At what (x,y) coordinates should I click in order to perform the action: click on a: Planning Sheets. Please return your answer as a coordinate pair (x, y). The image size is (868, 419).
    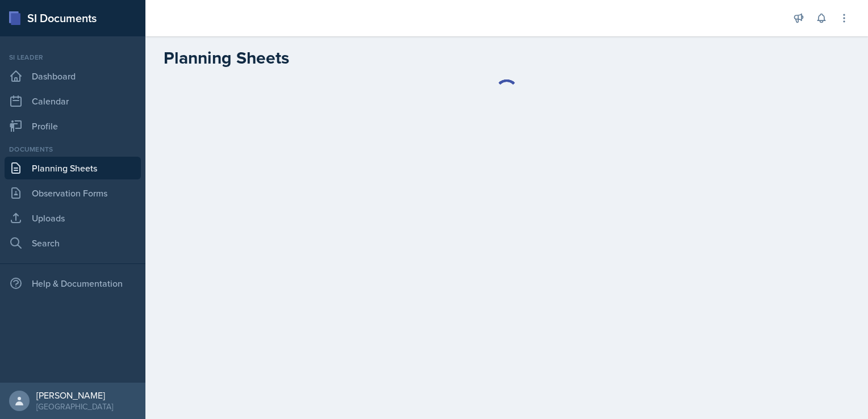
    Looking at the image, I should click on (73, 168).